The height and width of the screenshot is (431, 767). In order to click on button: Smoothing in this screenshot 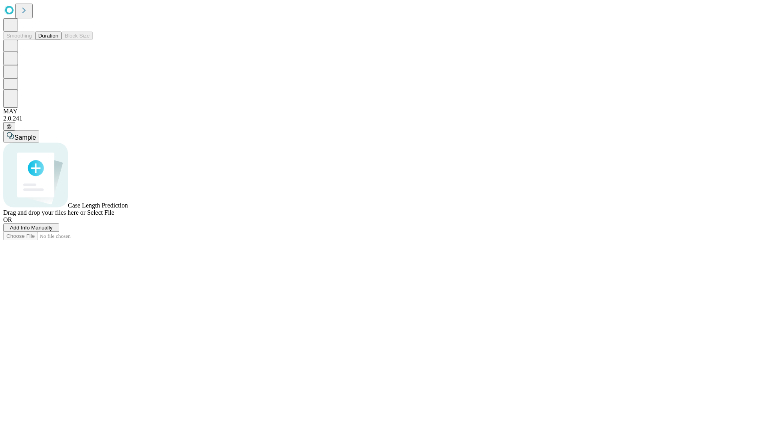, I will do `click(19, 36)`.